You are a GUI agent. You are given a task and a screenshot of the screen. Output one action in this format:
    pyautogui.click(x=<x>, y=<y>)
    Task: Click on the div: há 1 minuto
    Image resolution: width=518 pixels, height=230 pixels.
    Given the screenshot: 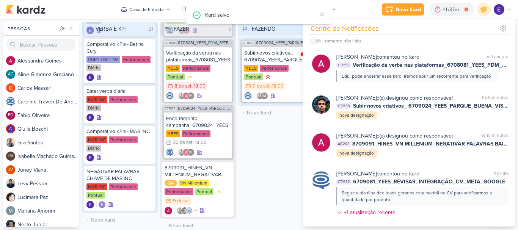 What is the action you would take?
    pyautogui.click(x=497, y=57)
    